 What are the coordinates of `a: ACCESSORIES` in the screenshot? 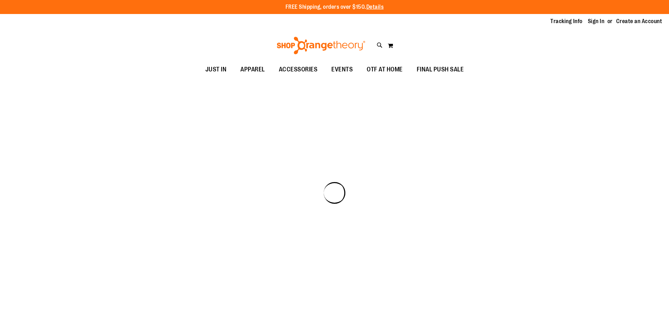 It's located at (298, 70).